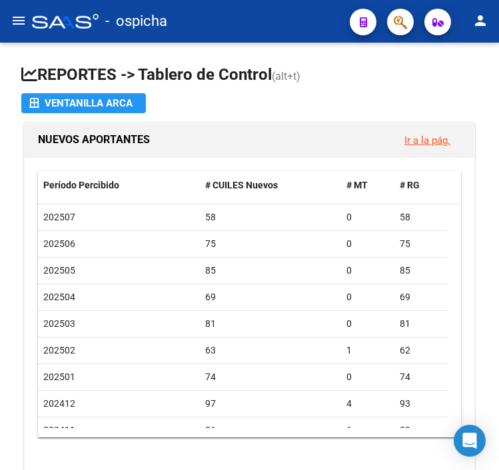  I want to click on span: # CUILES Nuevos, so click(241, 185).